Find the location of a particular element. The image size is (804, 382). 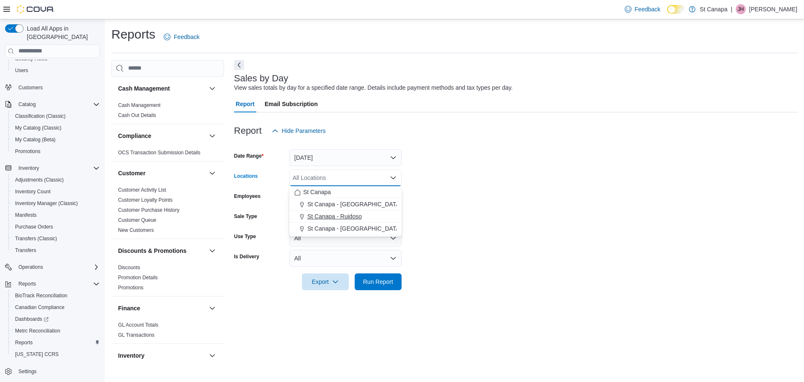

a: Inventory Manager (Classic) is located at coordinates (47, 203).